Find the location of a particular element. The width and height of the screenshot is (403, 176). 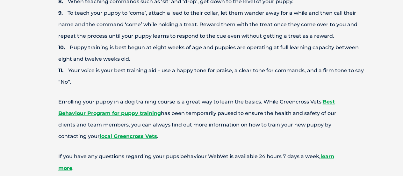

a: learn more is located at coordinates (196, 162).